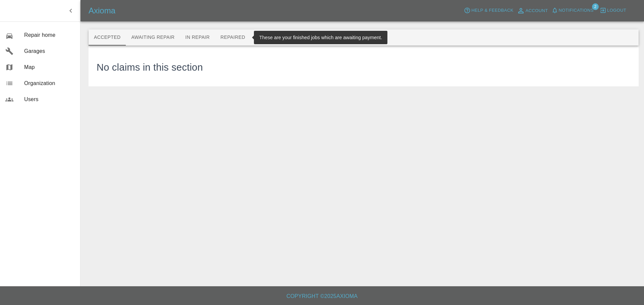 The width and height of the screenshot is (644, 305). I want to click on span: Users, so click(49, 99).